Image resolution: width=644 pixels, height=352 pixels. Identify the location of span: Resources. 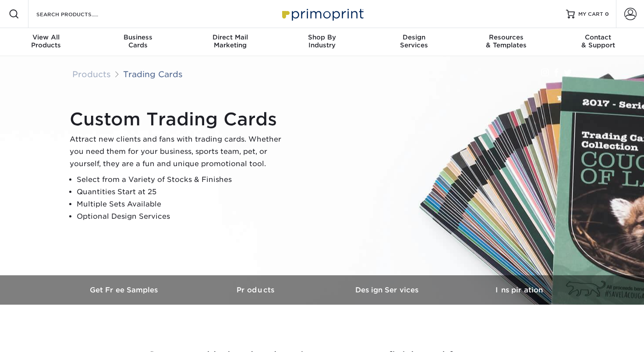
(506, 37).